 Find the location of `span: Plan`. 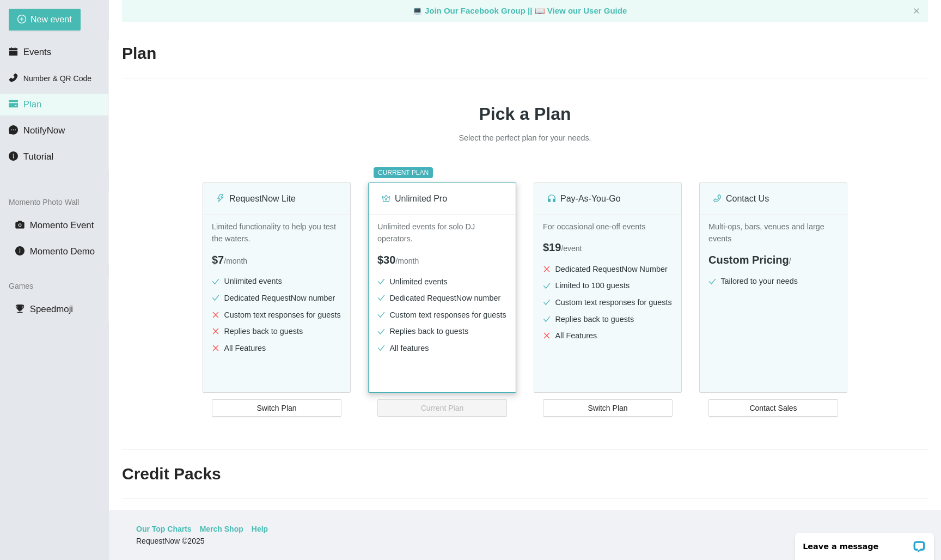

span: Plan is located at coordinates (33, 104).